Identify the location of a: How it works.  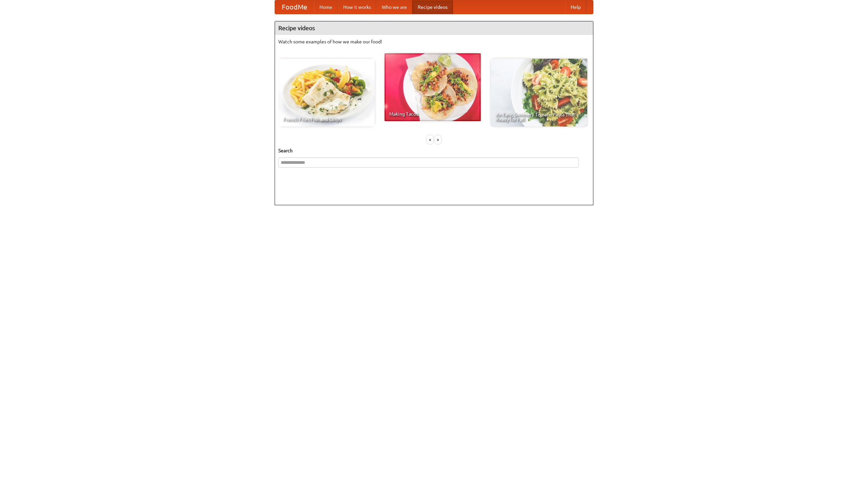
(357, 8).